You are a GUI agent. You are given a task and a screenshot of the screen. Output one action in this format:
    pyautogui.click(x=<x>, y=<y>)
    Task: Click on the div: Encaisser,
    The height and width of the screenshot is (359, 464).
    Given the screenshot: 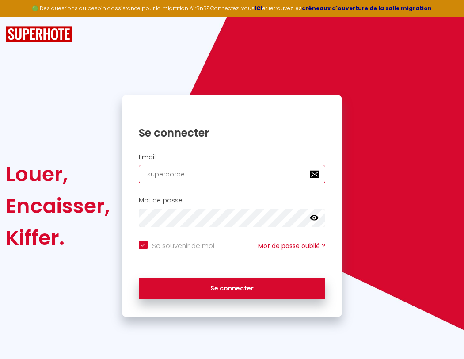 What is the action you would take?
    pyautogui.click(x=58, y=206)
    